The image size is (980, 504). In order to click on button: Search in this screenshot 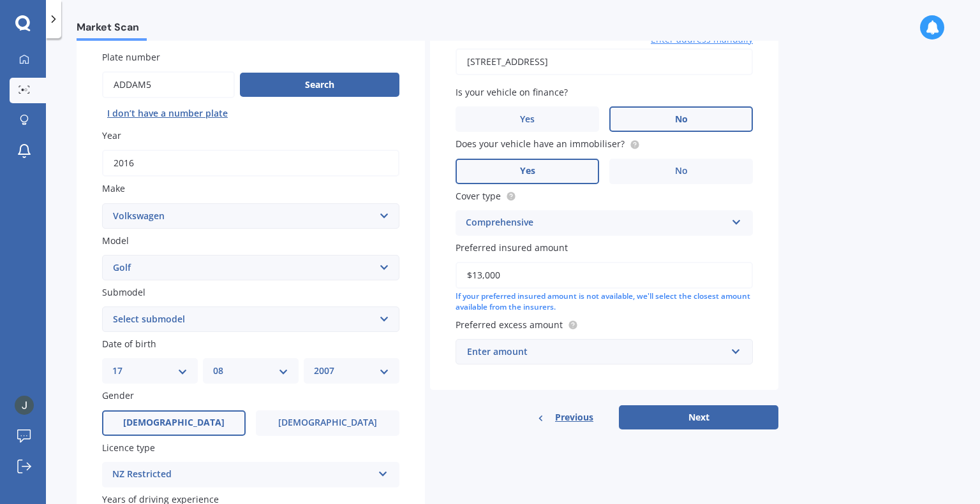, I will do `click(319, 85)`.